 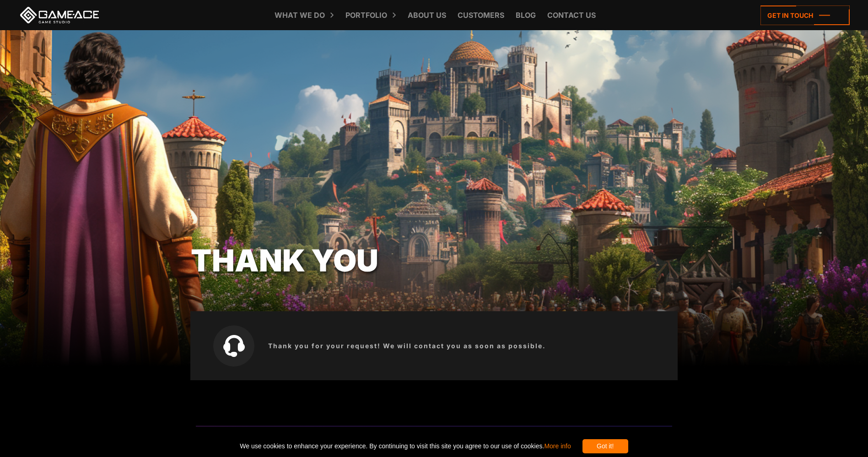 I want to click on div: Thank you, so click(x=434, y=261).